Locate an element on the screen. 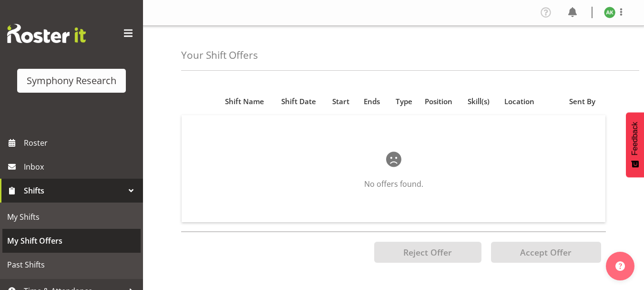 The width and height of the screenshot is (644, 290). button: Accept Offer is located at coordinates (546, 252).